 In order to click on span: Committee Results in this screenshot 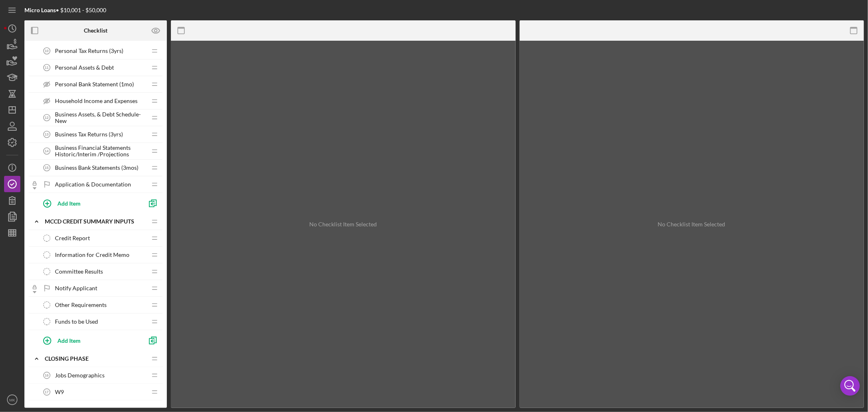, I will do `click(79, 271)`.